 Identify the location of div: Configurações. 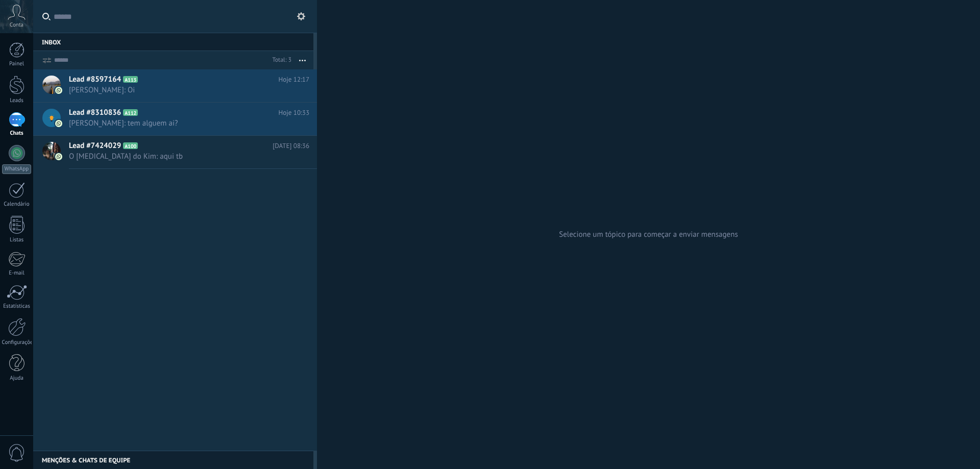
(16, 343).